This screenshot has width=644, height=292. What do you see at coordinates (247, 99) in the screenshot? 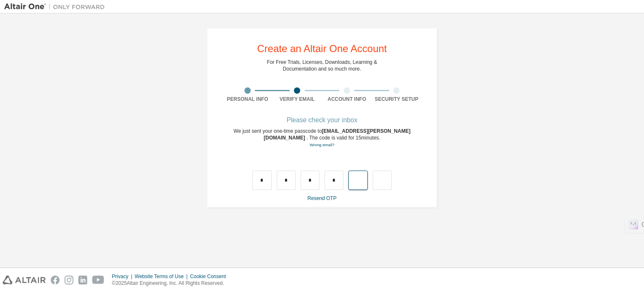
I see `div: Personal Info` at bounding box center [247, 99].